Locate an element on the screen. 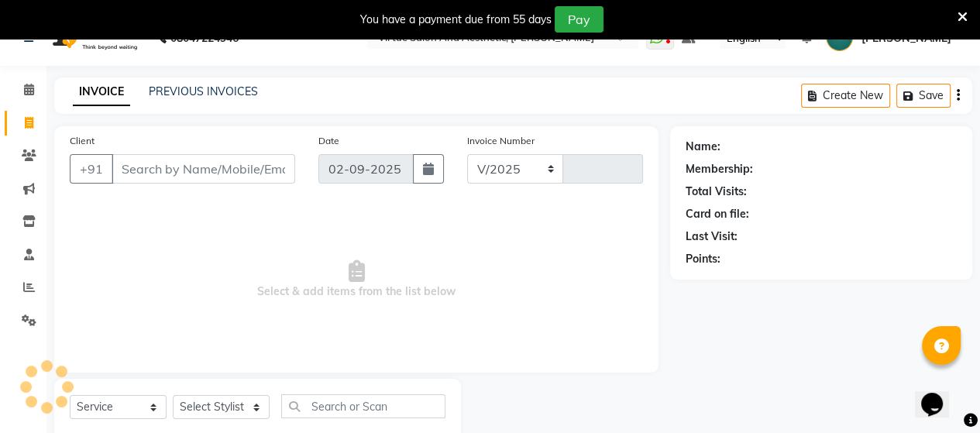  div: Card on file: is located at coordinates (717, 213).